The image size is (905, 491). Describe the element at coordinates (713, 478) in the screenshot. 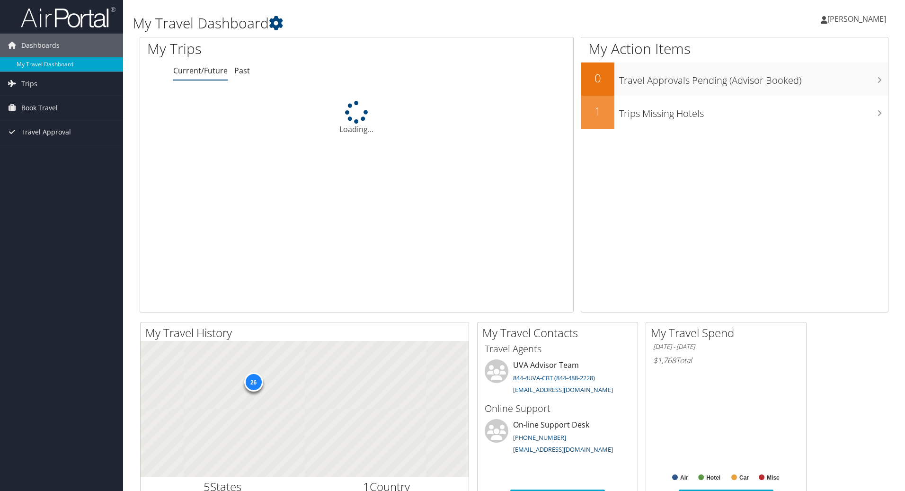

I see `text: Hotel` at that location.